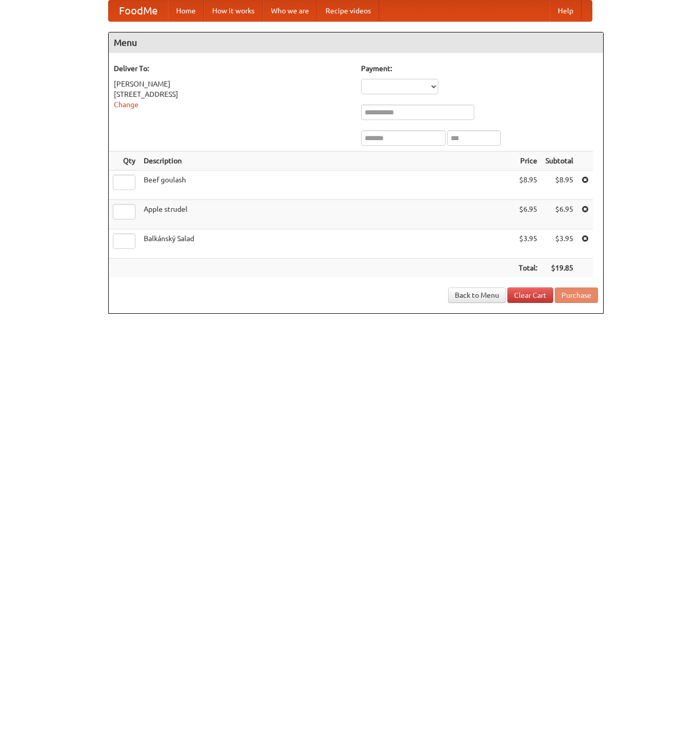 The height and width of the screenshot is (729, 700). Describe the element at coordinates (186, 11) in the screenshot. I see `a: Home` at that location.